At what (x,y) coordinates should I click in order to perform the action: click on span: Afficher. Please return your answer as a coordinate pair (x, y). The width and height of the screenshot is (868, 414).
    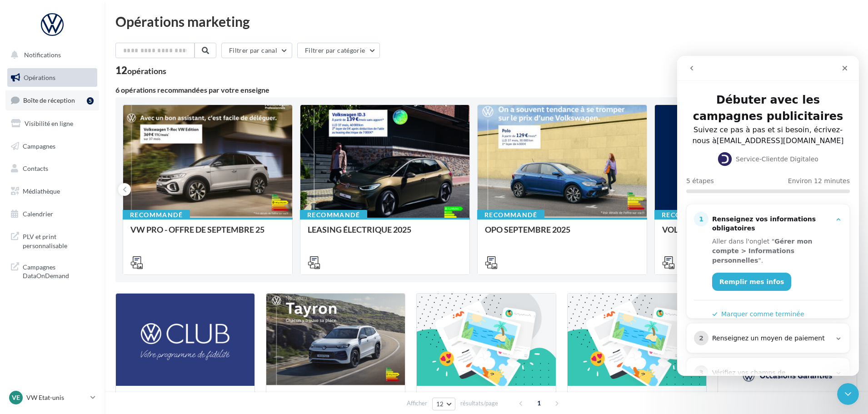
    Looking at the image, I should click on (417, 403).